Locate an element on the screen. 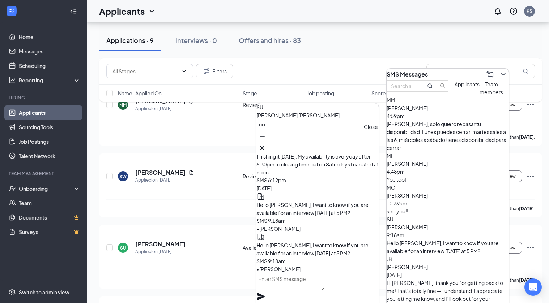  div: Review Stage is located at coordinates (273, 177).